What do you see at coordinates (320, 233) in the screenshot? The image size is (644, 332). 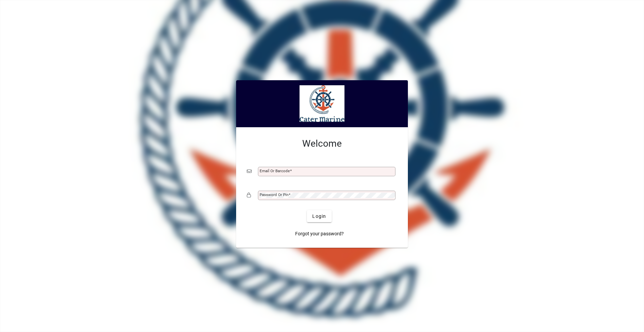 I see `span: Forgot your password?` at bounding box center [320, 233].